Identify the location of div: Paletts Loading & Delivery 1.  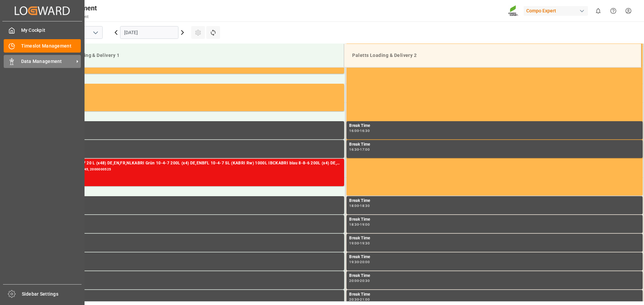
(195, 55).